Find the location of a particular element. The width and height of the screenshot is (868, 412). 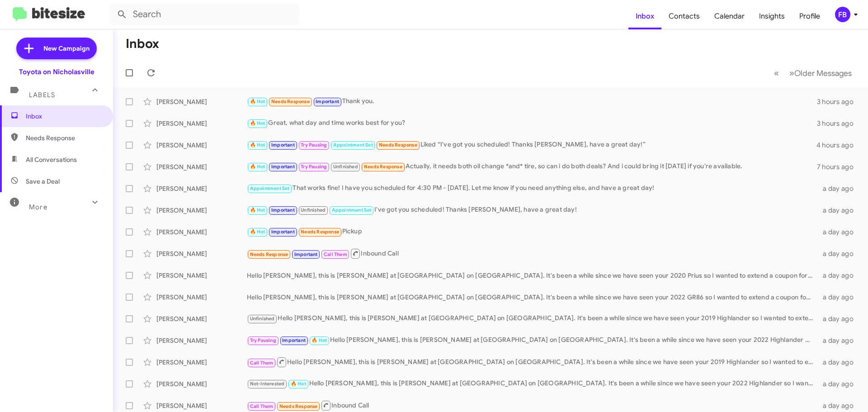

a: Insights is located at coordinates (772, 17).